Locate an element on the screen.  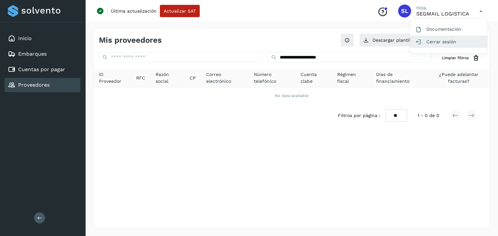
div: Cerrar sesión is located at coordinates (448, 42).